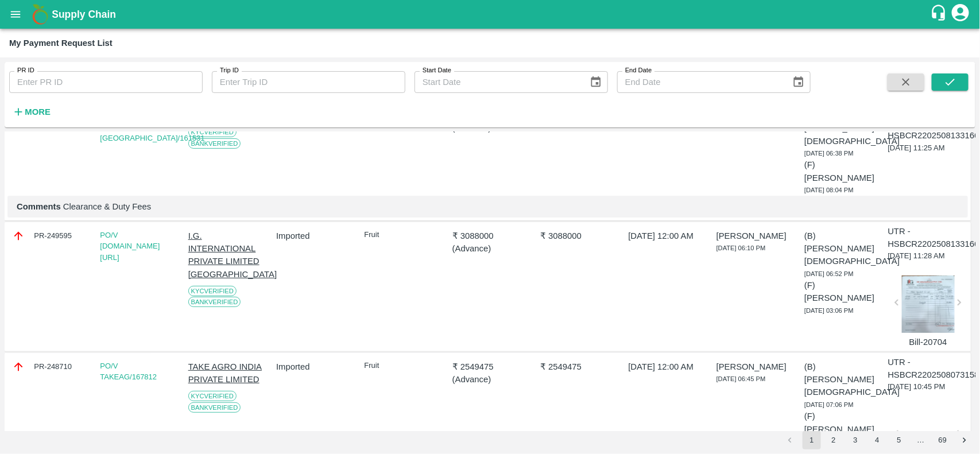 The image size is (980, 454). I want to click on button: More, so click(31, 112).